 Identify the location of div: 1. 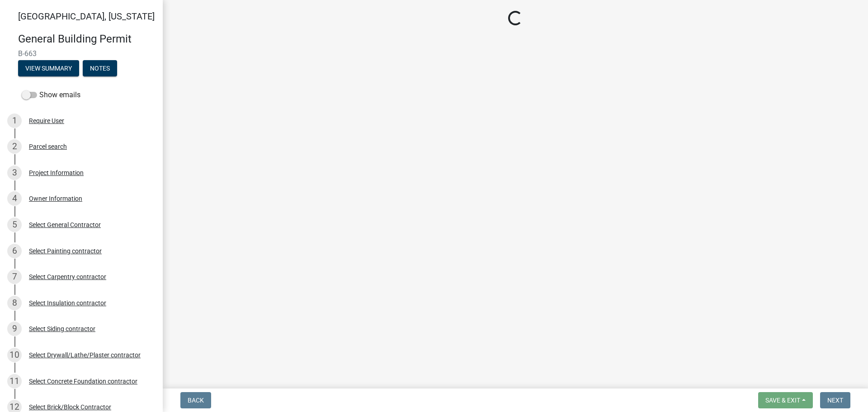
(15, 121).